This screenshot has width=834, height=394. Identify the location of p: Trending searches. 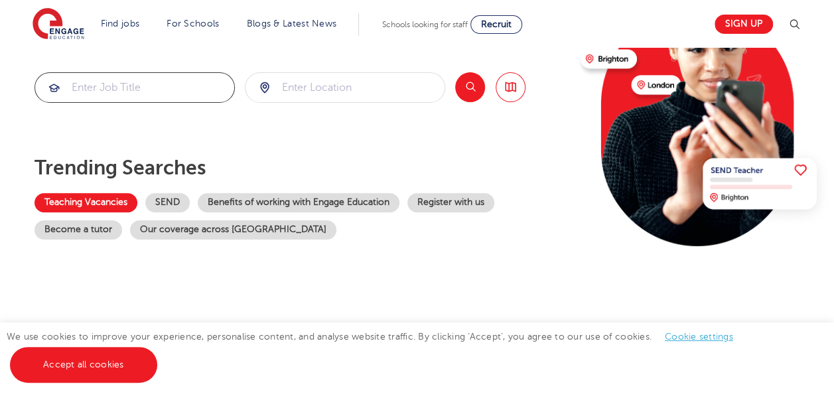
(302, 168).